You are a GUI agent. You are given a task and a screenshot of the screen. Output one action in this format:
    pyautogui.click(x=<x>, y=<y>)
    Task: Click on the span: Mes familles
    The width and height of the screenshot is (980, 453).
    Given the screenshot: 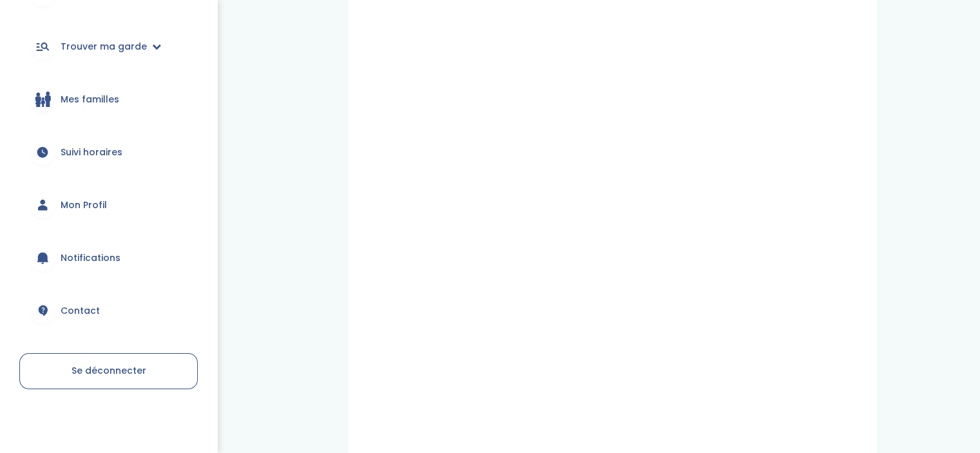 What is the action you would take?
    pyautogui.click(x=89, y=99)
    